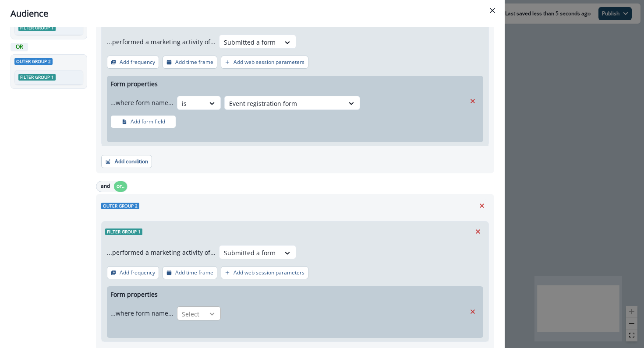  Describe the element at coordinates (105, 187) in the screenshot. I see `button: and` at that location.